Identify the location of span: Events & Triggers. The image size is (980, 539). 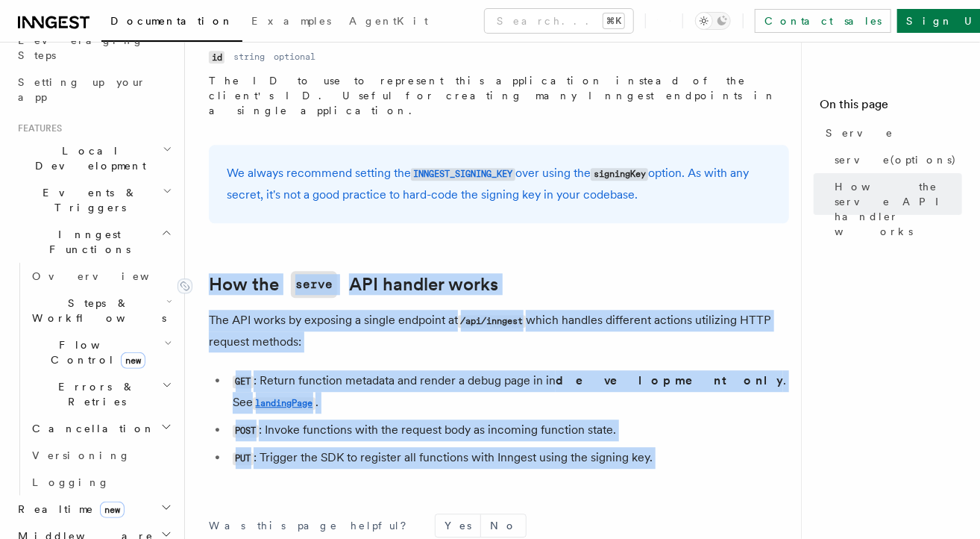
(87, 200).